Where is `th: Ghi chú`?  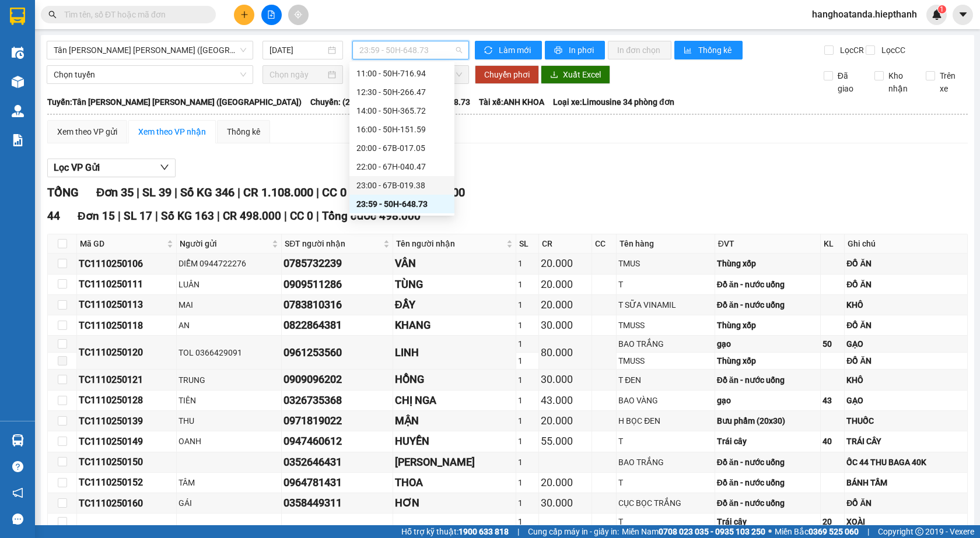 th: Ghi chú is located at coordinates (906, 244).